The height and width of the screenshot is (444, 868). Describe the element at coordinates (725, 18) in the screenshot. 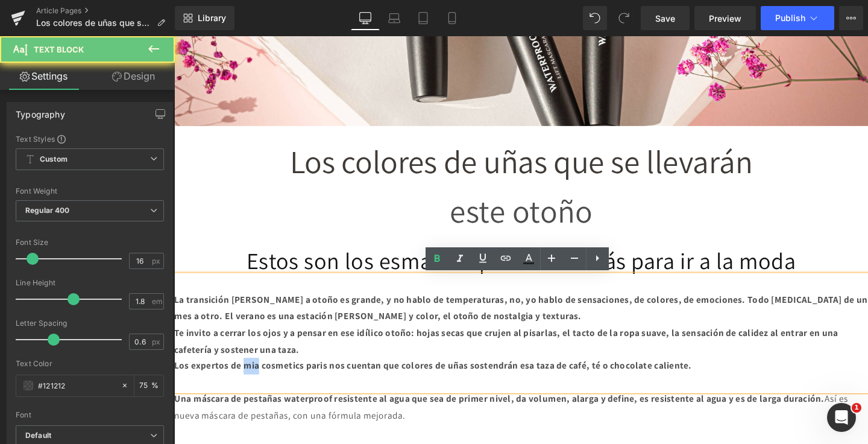

I see `span: Preview` at that location.